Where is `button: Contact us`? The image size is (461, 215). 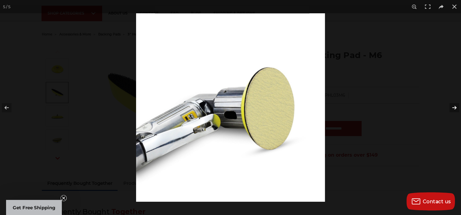
button: Contact us is located at coordinates (431, 202).